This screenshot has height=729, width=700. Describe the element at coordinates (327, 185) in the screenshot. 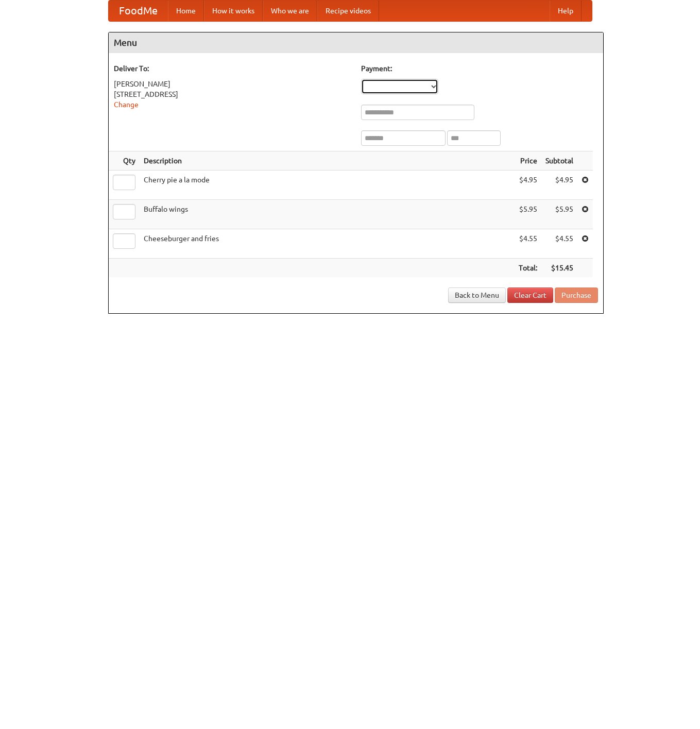

I see `td: Cherry pie a la mode` at that location.